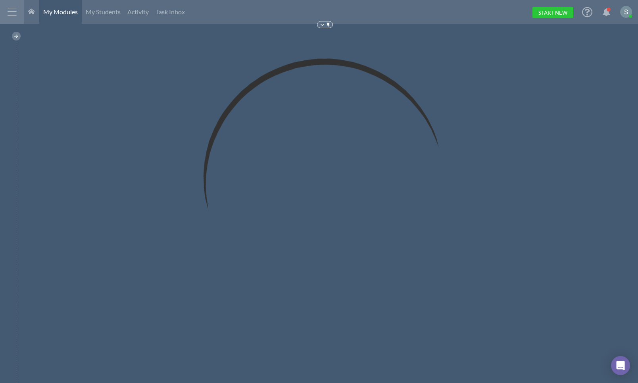  Describe the element at coordinates (626, 12) in the screenshot. I see `img: ACg8ocKKX03B5h8i416YOfGGRvQH7qkhkMU_izt_hUWC0FdG_LDggA=s96-c` at that location.